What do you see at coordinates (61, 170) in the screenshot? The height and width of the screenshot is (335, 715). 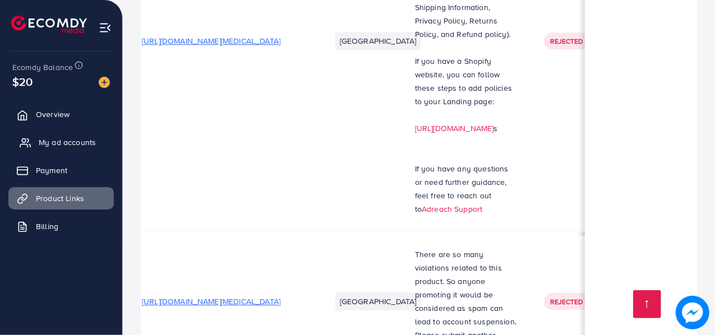 I see `a: Payment` at bounding box center [61, 170].